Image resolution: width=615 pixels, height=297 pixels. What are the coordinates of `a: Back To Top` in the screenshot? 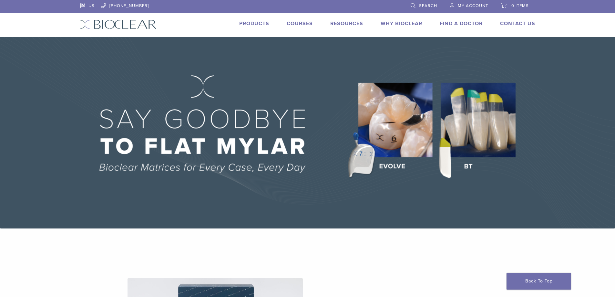 It's located at (539, 281).